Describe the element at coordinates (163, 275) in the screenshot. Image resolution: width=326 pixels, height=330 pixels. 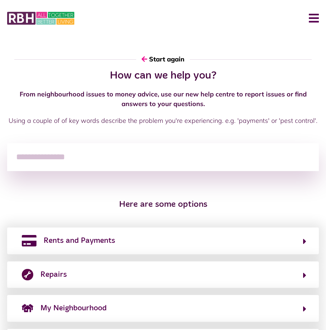
I see `button: Repairs` at that location.